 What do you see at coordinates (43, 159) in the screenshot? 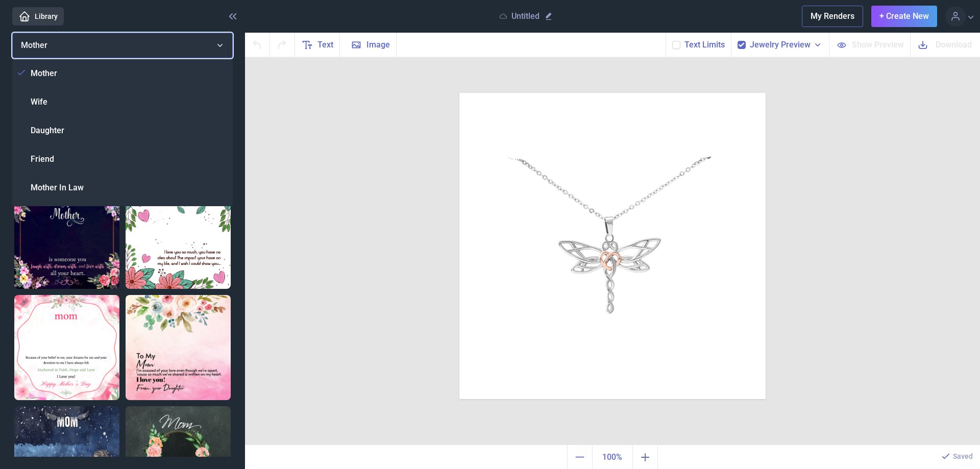
I see `span: Friend` at bounding box center [43, 159].